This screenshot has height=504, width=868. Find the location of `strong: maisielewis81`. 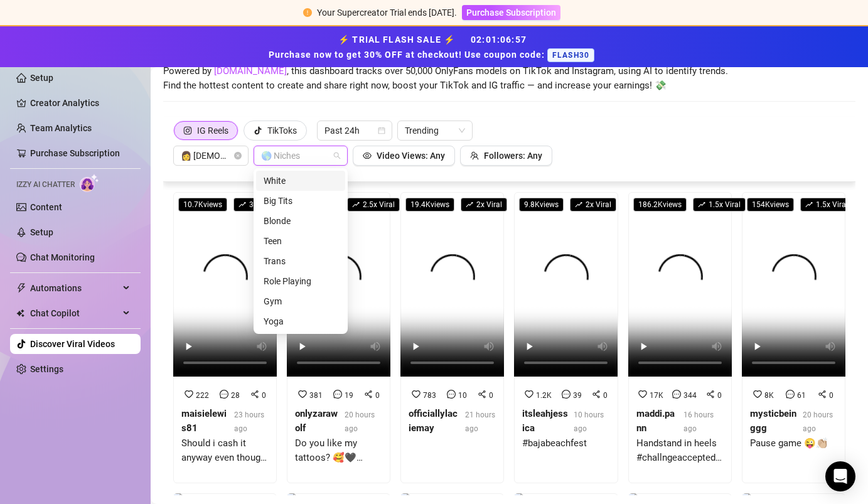

strong: maisielewis81 is located at coordinates (204, 422).